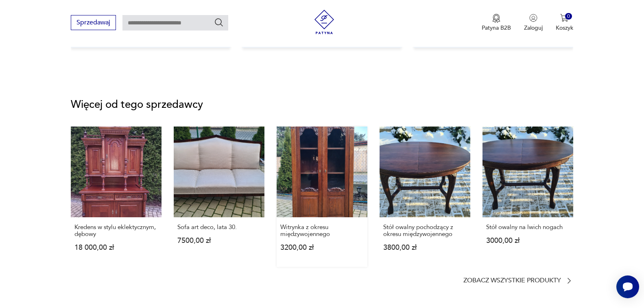  I want to click on img: Ikonka użytkownika, so click(533, 18).